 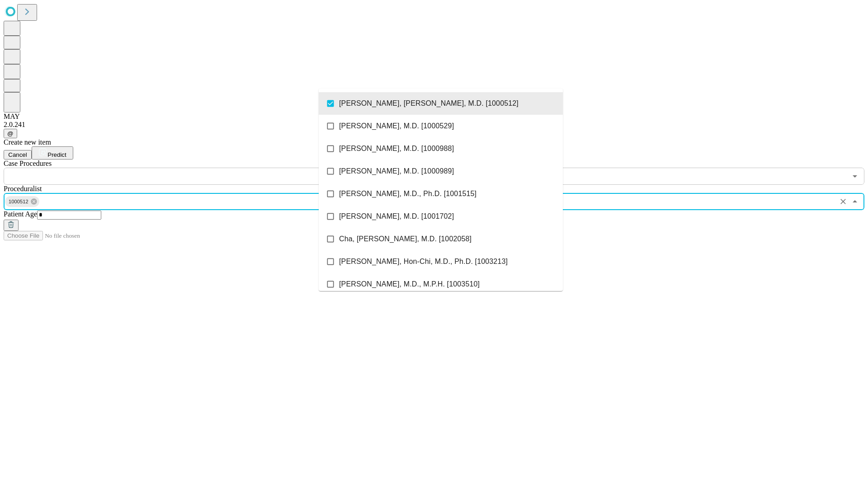 What do you see at coordinates (57, 155) in the screenshot?
I see `span: Predict` at bounding box center [57, 155].